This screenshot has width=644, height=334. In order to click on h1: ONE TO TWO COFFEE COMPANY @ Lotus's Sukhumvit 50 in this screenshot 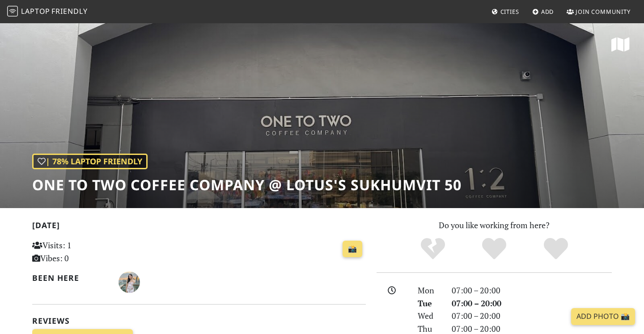, I will do `click(247, 185)`.